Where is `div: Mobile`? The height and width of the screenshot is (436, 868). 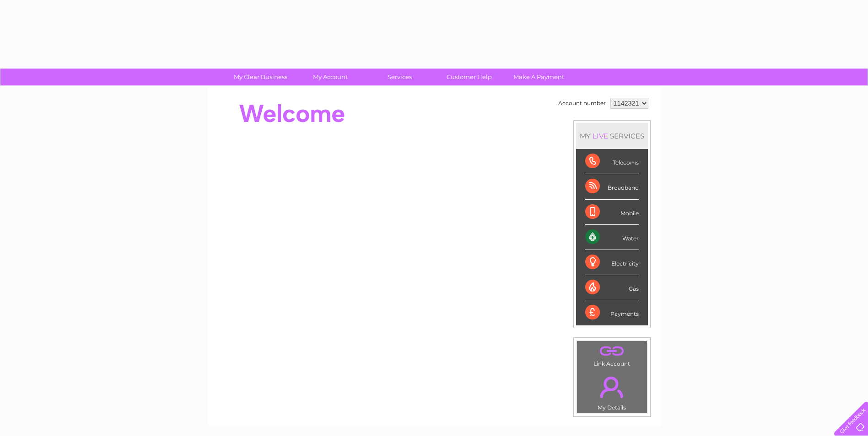
div: Mobile is located at coordinates (612, 213).